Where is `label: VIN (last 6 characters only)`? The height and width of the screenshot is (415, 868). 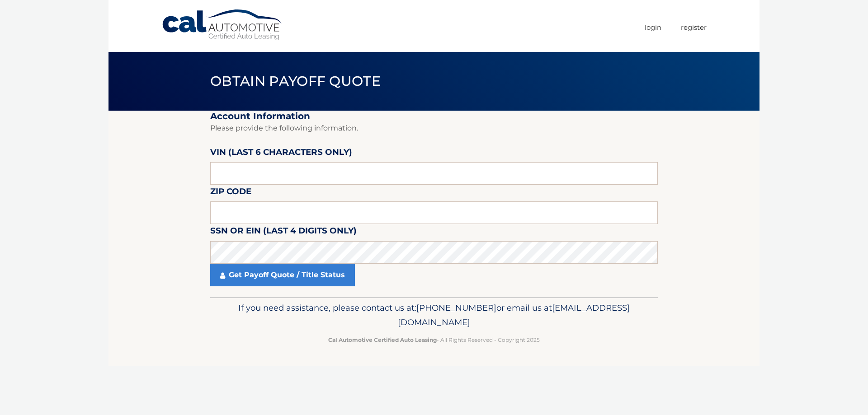 label: VIN (last 6 characters only) is located at coordinates (281, 154).